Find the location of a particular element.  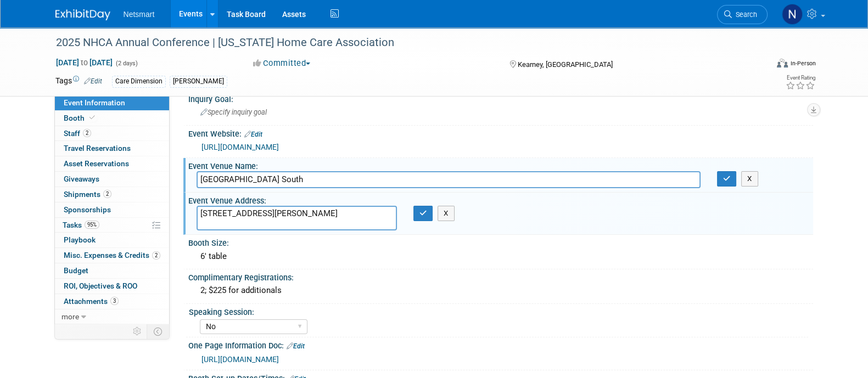

span: Specify inquiry goal is located at coordinates (234, 112).